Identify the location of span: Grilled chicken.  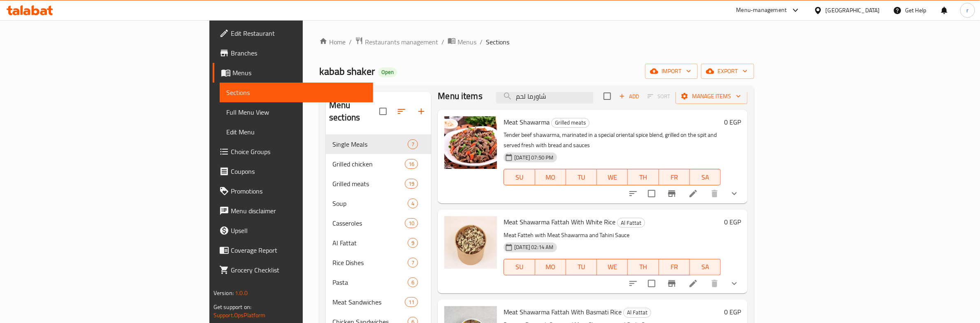
(369, 164).